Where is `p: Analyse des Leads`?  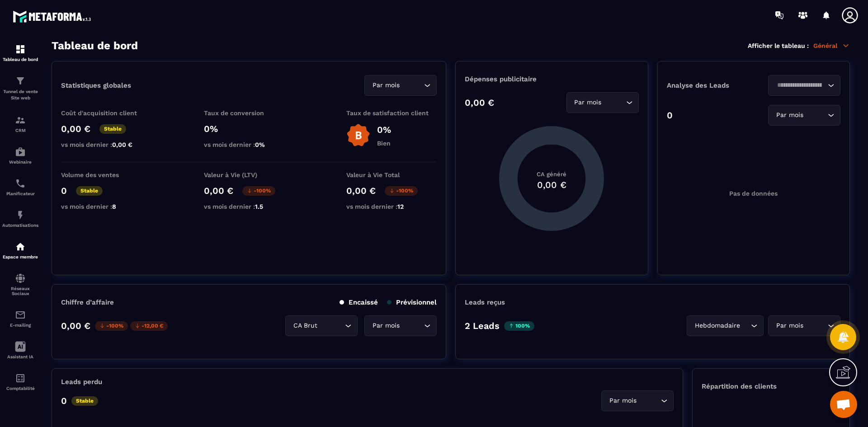 p: Analyse des Leads is located at coordinates (711, 86).